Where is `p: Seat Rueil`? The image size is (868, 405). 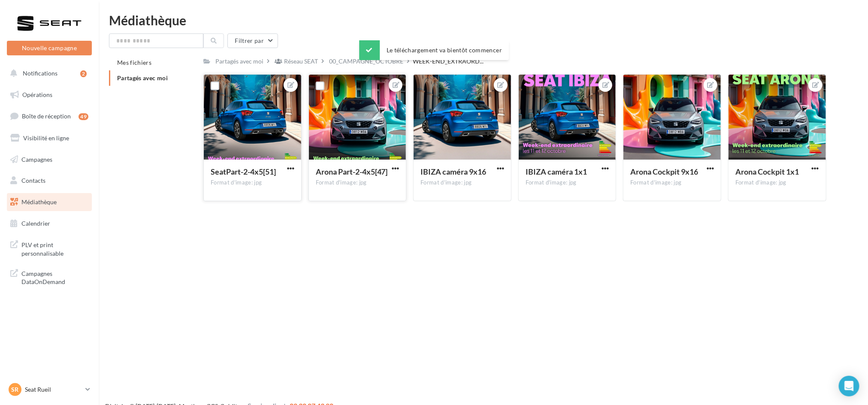
p: Seat Rueil is located at coordinates (53, 389).